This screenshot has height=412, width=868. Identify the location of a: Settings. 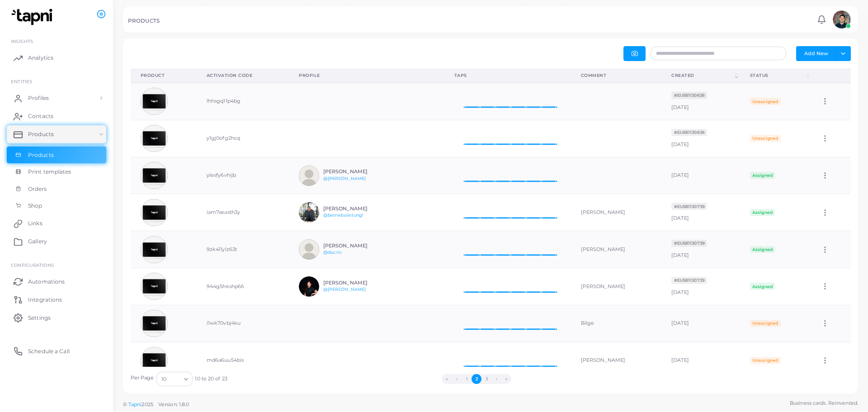
(56, 318).